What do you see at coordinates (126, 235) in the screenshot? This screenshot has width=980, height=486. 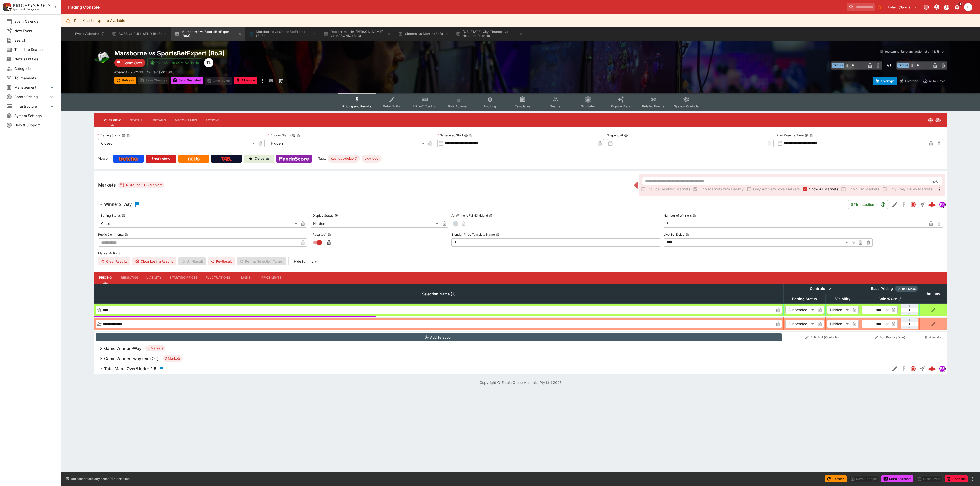 I see `button: Public Comments` at bounding box center [126, 235].